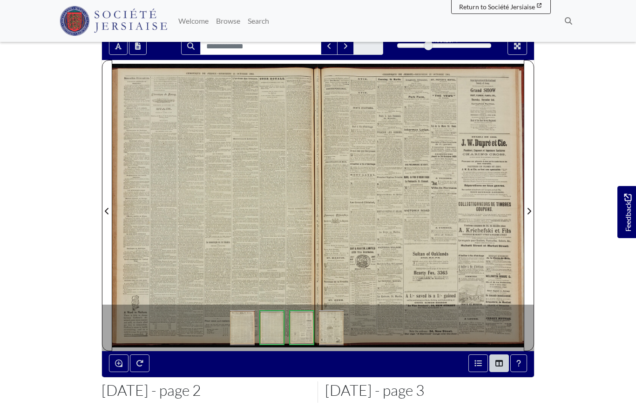  Describe the element at coordinates (627, 212) in the screenshot. I see `a: Would you like to provide feedback?` at that location.